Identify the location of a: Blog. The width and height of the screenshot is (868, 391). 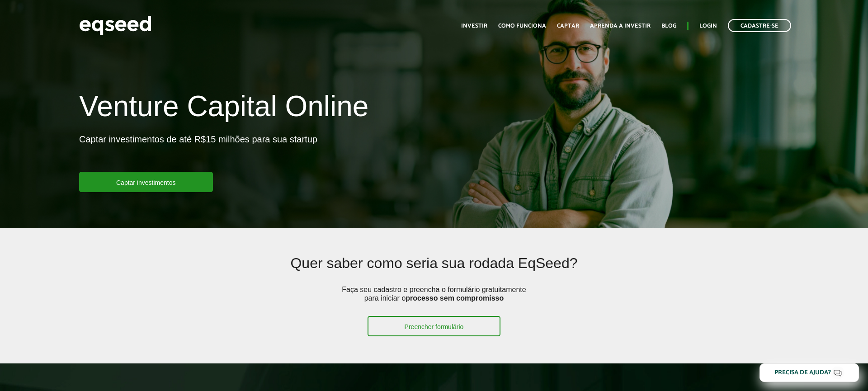
(669, 26).